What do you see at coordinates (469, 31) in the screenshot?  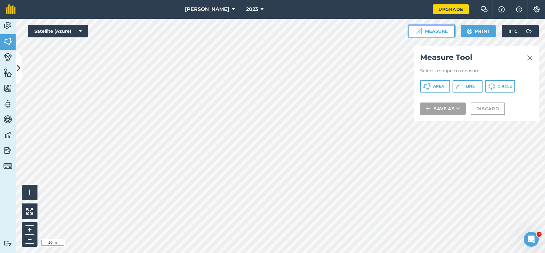 I see `img: svg+xml;base64,PHN2ZyB4bWxucz0iaHR0cDovL3d3dy53My5vcmcvMjAwMC9zdmciIHdpZHRoPSIxOSIgaGVpZ2h0PSIyNC...` at bounding box center [469, 31].